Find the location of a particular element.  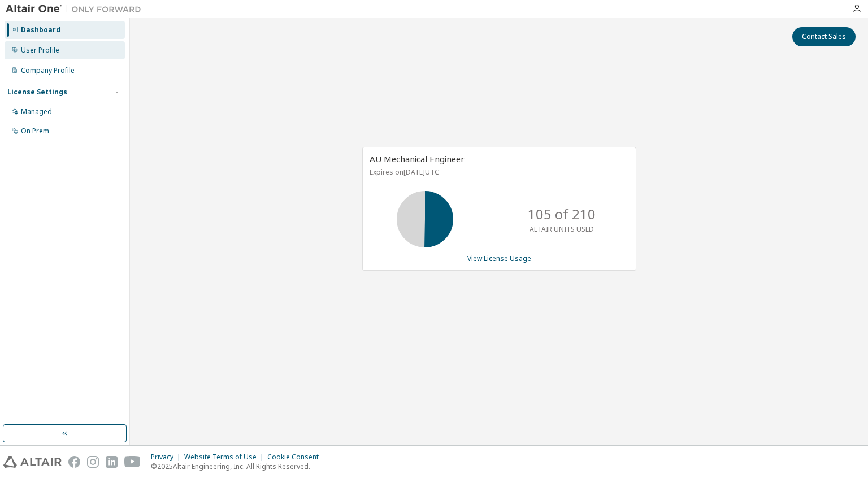

img: Altair One is located at coordinates (76, 9).